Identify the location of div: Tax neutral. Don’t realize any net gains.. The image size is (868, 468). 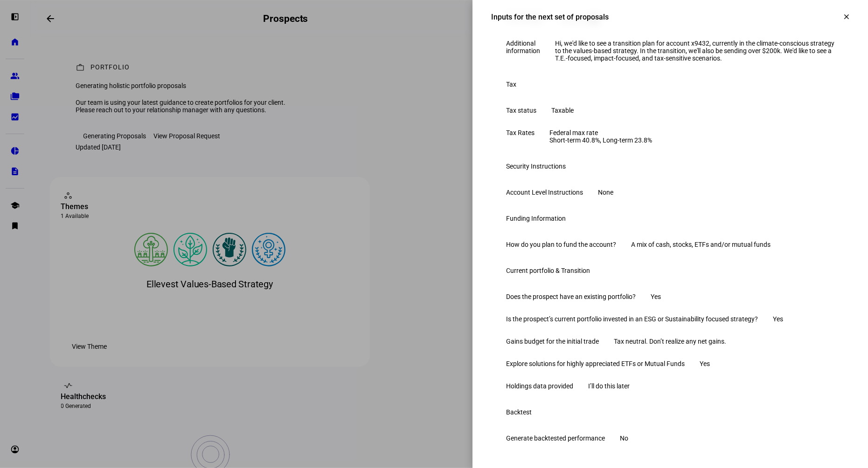
(669, 342).